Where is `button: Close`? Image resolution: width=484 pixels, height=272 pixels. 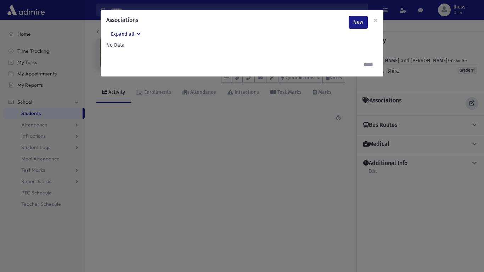 button: Close is located at coordinates (376, 20).